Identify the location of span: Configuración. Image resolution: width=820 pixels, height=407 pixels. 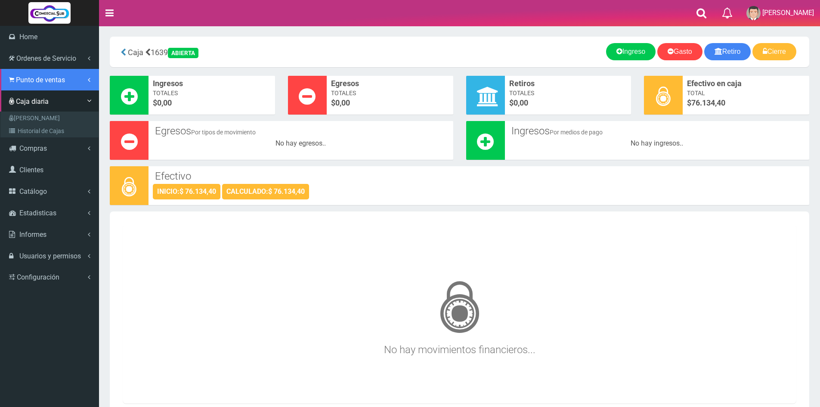
(38, 277).